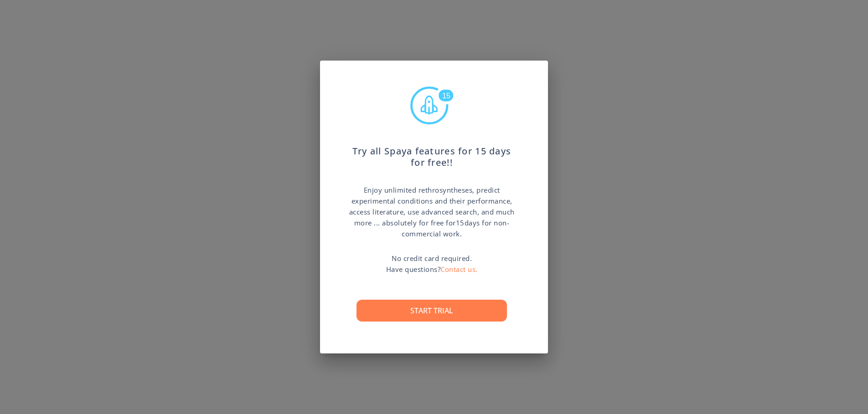 This screenshot has width=868, height=414. Describe the element at coordinates (447, 96) in the screenshot. I see `text: 15` at that location.